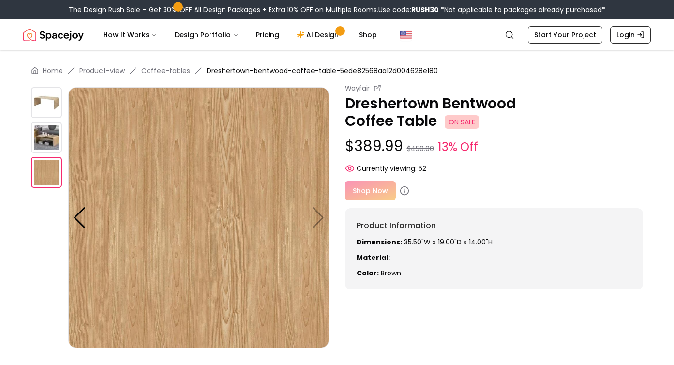 This screenshot has width=674, height=365. Describe the element at coordinates (337, 10) in the screenshot. I see `div: The Design Rush Sale – Get 30% OFF All Design Packages + Extra 10% OFF on Multiple Rooms.` at that location.